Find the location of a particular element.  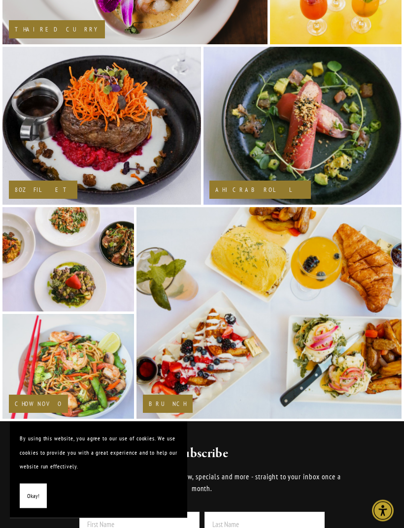

div: Accessibility Menu is located at coordinates (383, 511).